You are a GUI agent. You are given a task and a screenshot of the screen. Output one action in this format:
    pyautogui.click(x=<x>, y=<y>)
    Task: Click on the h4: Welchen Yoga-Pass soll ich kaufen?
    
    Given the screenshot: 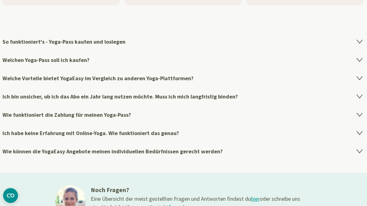 What is the action you would take?
    pyautogui.click(x=183, y=60)
    